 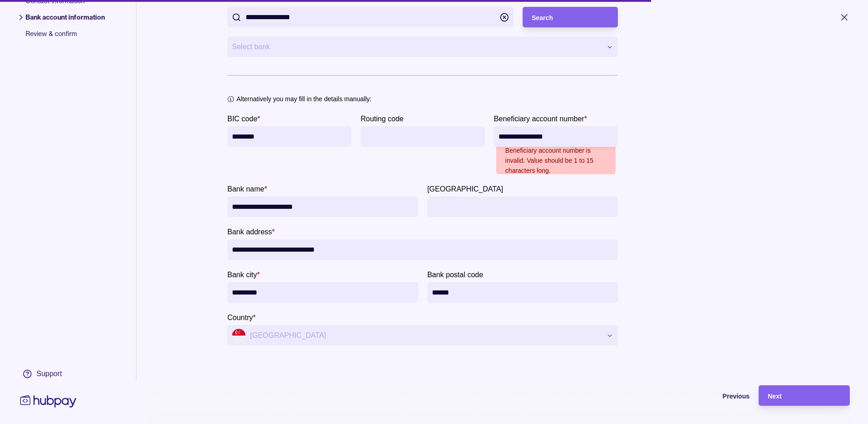 What do you see at coordinates (247, 189) in the screenshot?
I see `label: Bank name` at bounding box center [247, 189].